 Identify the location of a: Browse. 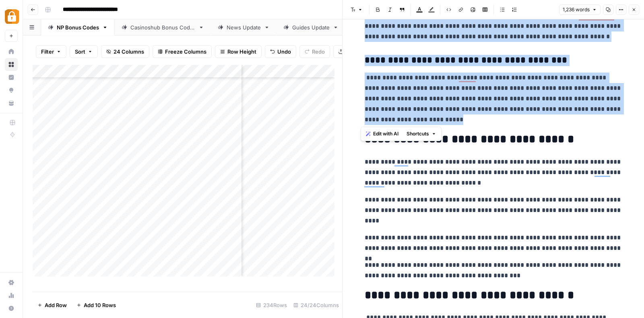
(11, 65).